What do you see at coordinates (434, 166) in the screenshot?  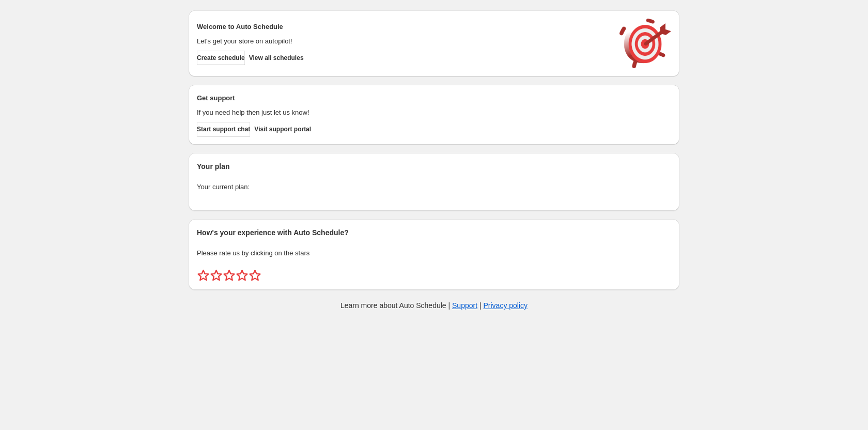 I see `h2: Your plan` at bounding box center [434, 166].